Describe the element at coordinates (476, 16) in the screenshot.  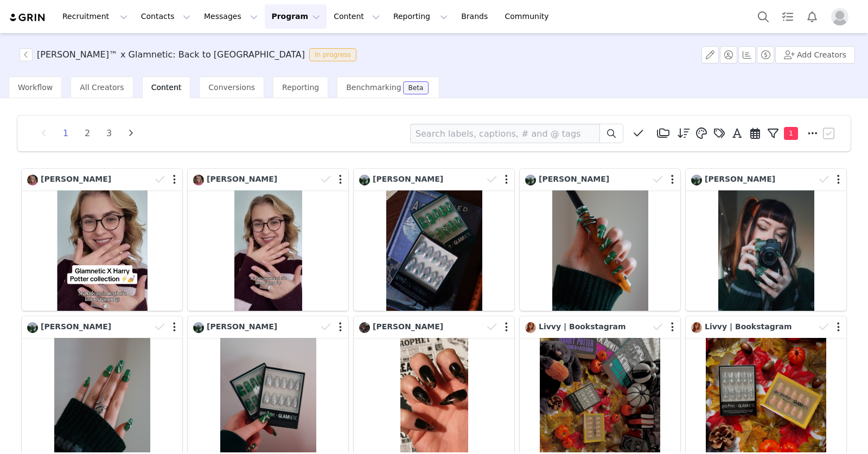
I see `a: Brands` at that location.